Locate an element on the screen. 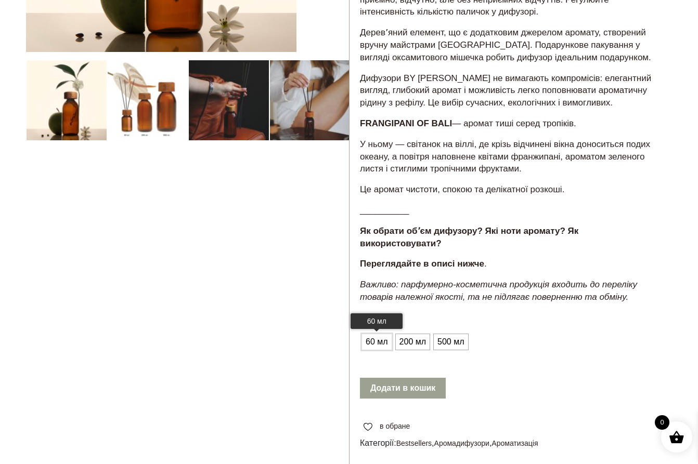 This screenshot has height=464, width=698. label: Об'єм is located at coordinates (372, 323).